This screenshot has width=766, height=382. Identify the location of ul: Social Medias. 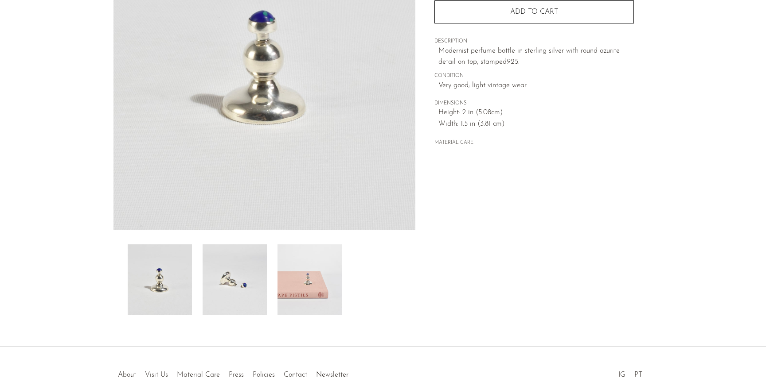
(630, 373).